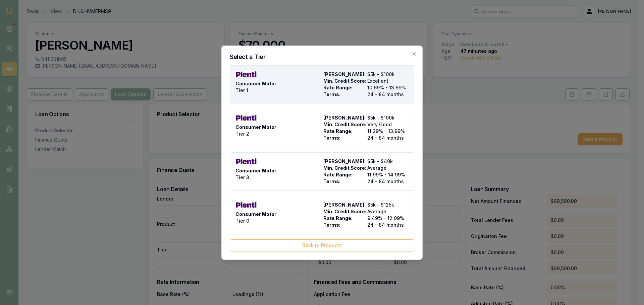 The height and width of the screenshot is (305, 644). What do you see at coordinates (242, 178) in the screenshot?
I see `span: Tier 3` at bounding box center [242, 178].